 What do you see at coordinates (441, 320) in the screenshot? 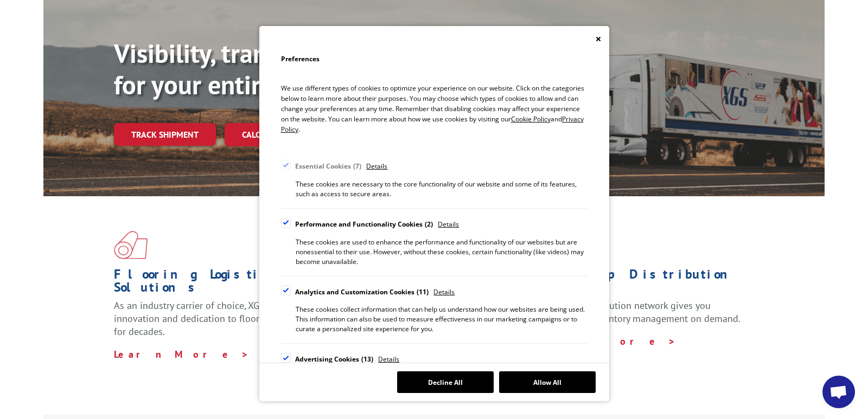
I see `div: These cookies collect information that can help us understand how our websites are being used. Th...` at bounding box center [441, 320].